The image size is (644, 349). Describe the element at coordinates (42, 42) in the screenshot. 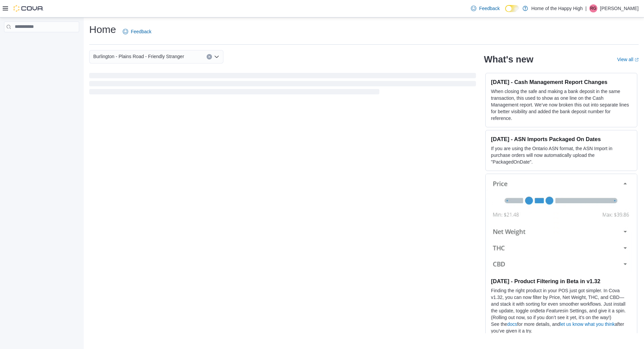

I see `nav: Complex example` at that location.